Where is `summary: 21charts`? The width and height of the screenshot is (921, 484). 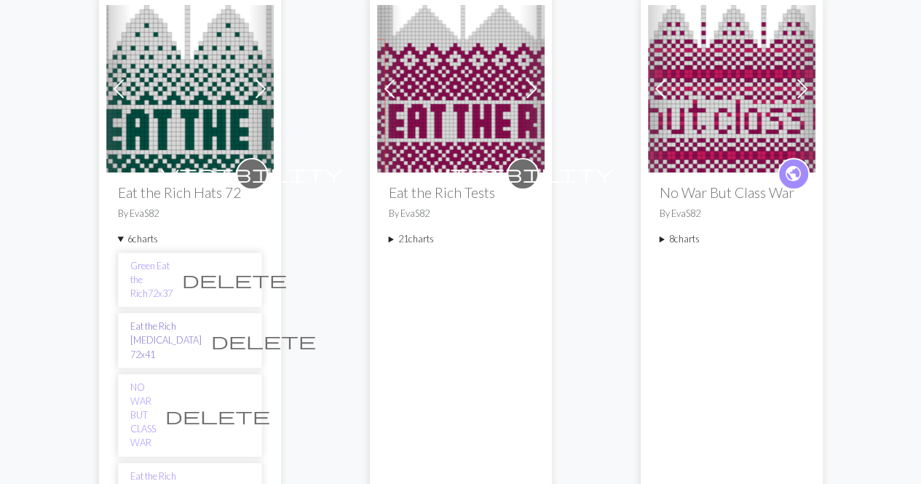 summary: 21charts is located at coordinates (461, 239).